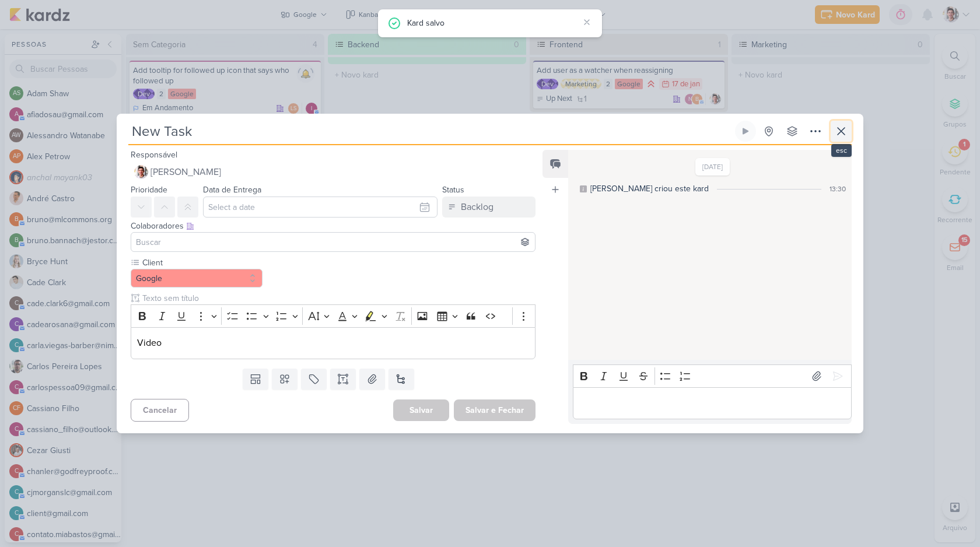  I want to click on input: Select a date, so click(320, 207).